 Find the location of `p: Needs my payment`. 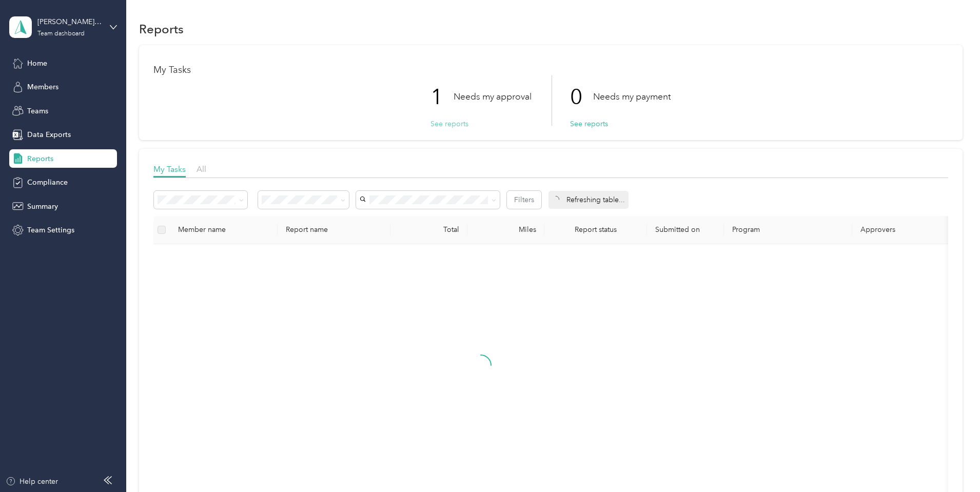

p: Needs my payment is located at coordinates (632, 96).